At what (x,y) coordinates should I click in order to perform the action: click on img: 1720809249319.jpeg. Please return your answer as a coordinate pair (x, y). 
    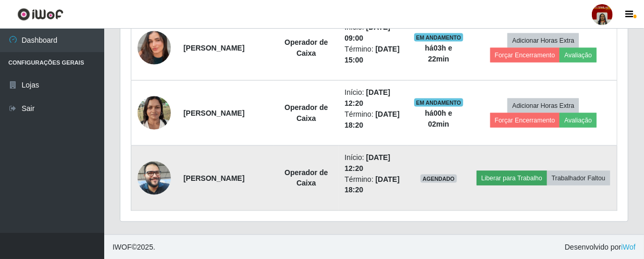
    Looking at the image, I should click on (154, 112).